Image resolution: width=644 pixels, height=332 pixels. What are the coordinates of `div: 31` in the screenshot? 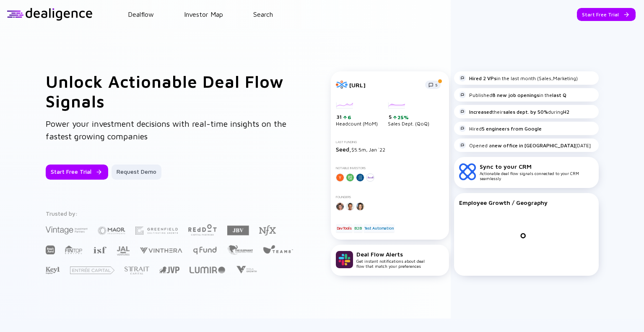 It's located at (357, 117).